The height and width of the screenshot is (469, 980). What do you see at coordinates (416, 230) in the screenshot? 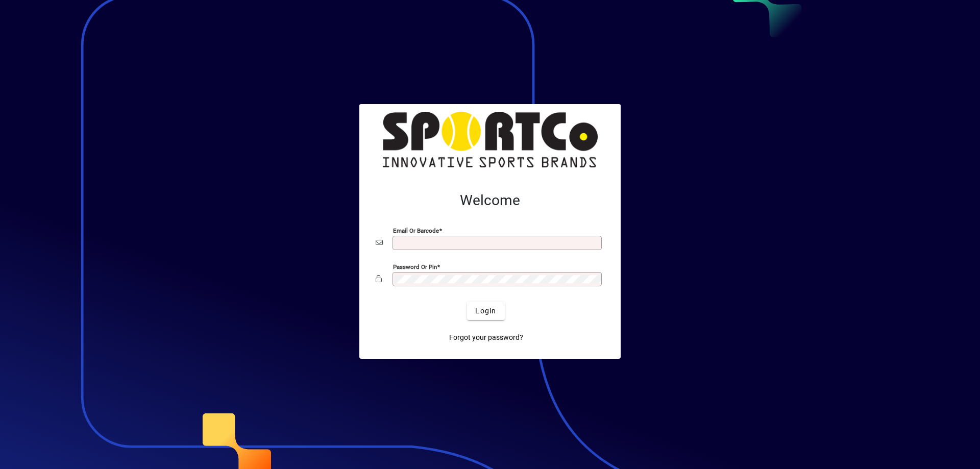
I see `mat-label: Email or Barcode` at bounding box center [416, 230].